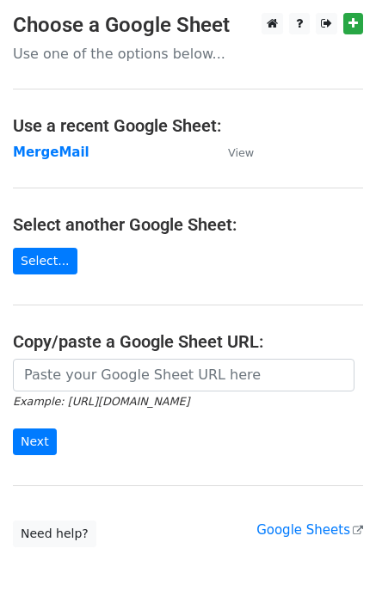  Describe the element at coordinates (232, 152) in the screenshot. I see `a: View` at that location.